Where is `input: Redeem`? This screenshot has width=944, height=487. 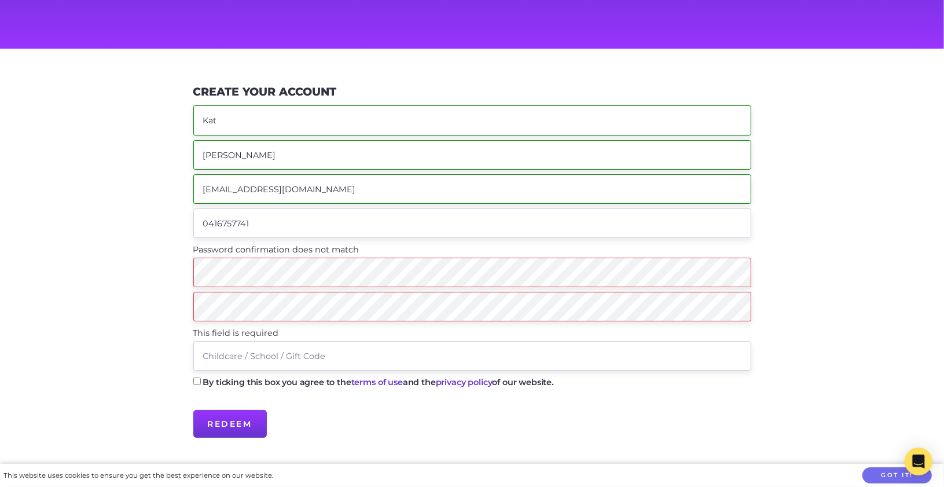 input: Redeem is located at coordinates (230, 424).